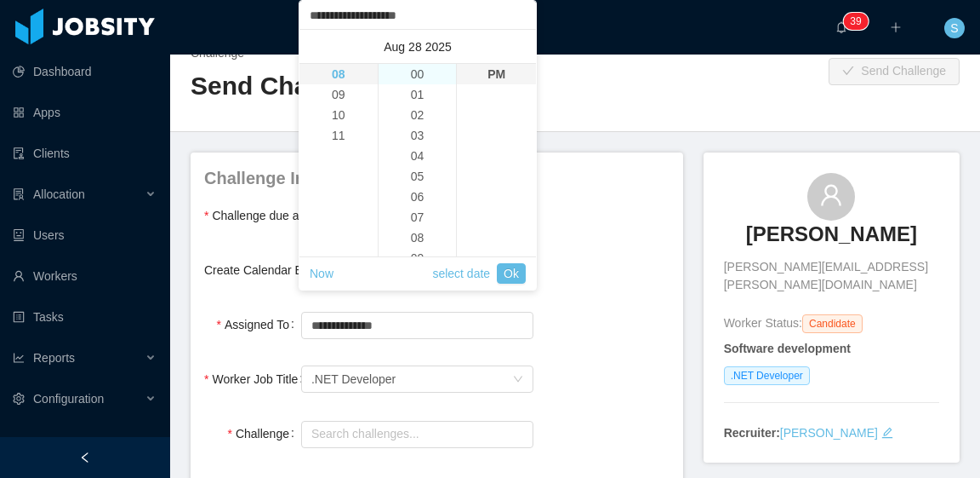 The width and height of the screenshot is (980, 478). Describe the element at coordinates (19, 399) in the screenshot. I see `i: icon: setting` at that location.